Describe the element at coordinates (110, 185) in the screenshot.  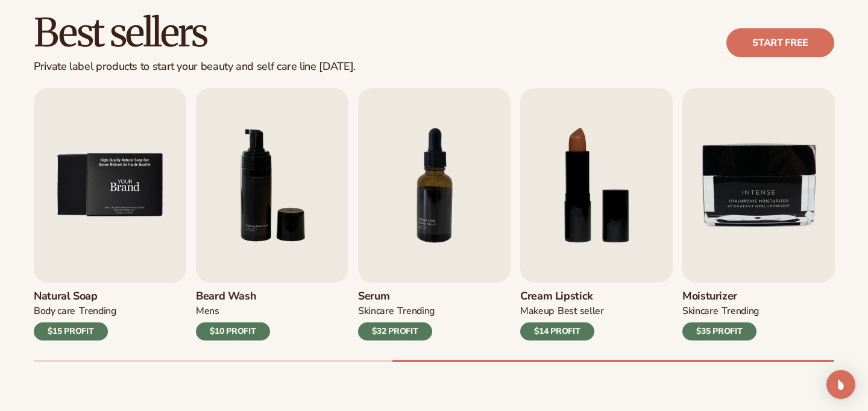
I see `img: Shopify Image 9` at that location.